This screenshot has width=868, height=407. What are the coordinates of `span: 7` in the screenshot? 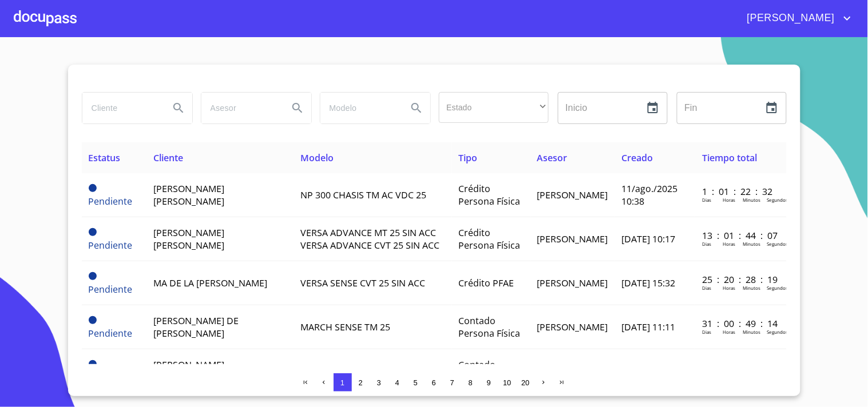 It's located at (452, 382).